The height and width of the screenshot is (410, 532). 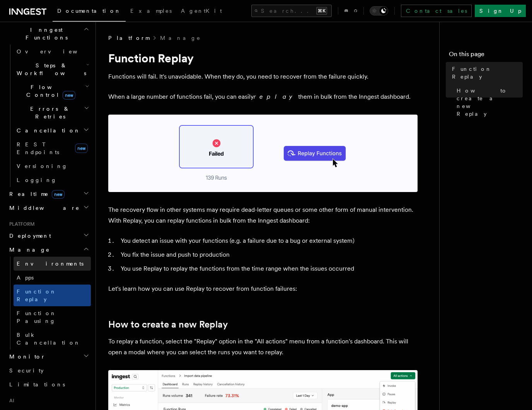 I want to click on kbd: ⌘K, so click(x=322, y=11).